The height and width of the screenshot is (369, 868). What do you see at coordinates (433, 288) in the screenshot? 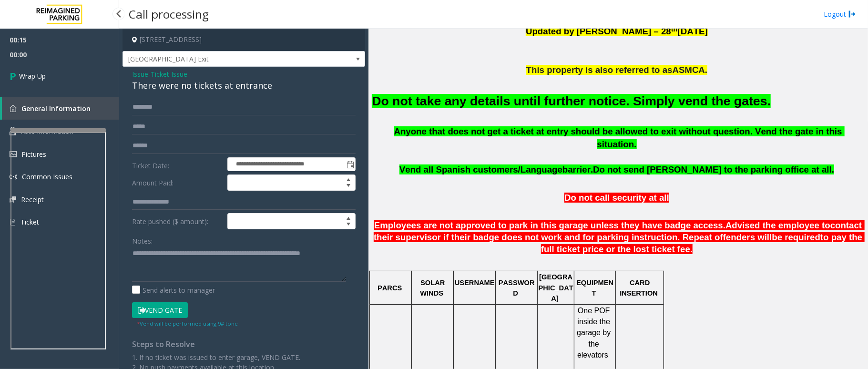
I see `span: SOLAR WINDS` at bounding box center [433, 288].